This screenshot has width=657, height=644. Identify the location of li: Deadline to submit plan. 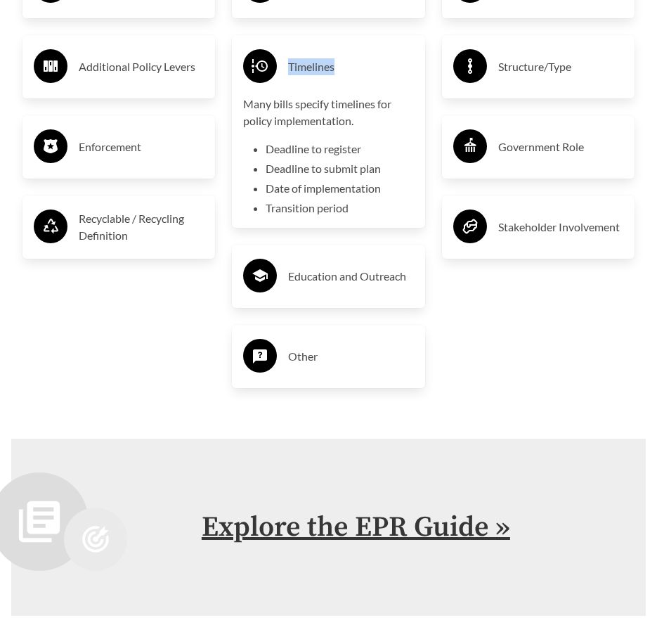
(340, 169).